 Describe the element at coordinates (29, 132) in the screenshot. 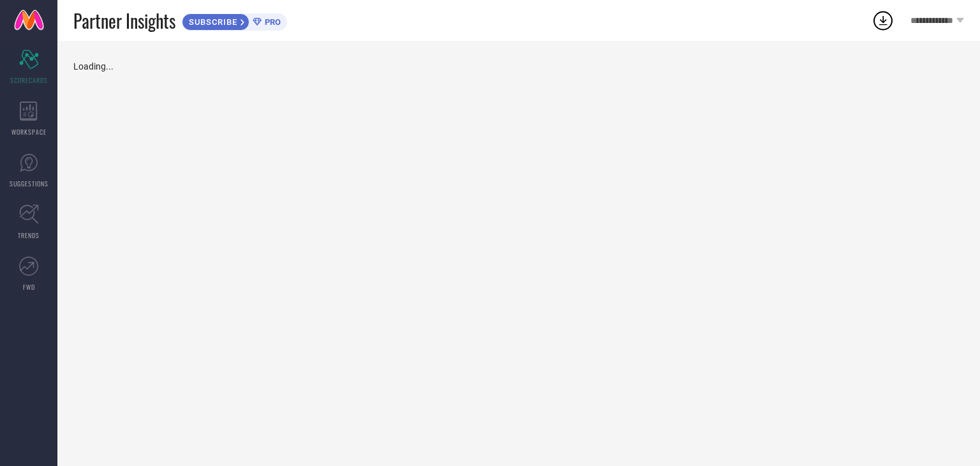

I see `span: WORKSPACE` at that location.